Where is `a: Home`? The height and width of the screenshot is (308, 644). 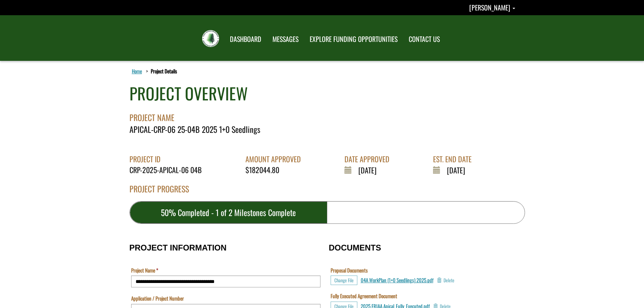 a: Home is located at coordinates (137, 71).